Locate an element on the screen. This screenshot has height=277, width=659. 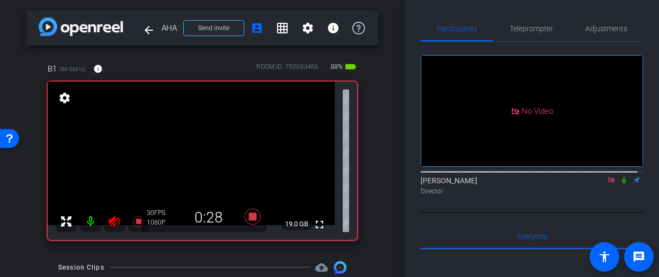
span: Participants is located at coordinates (457, 29).